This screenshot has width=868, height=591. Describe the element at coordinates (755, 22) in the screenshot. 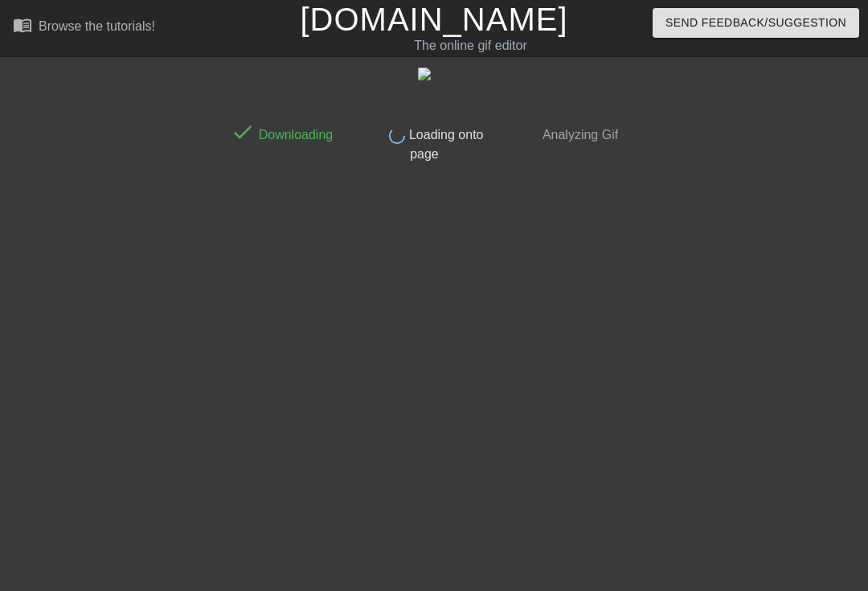

I see `span: Send Feedback/Suggestion` at that location.